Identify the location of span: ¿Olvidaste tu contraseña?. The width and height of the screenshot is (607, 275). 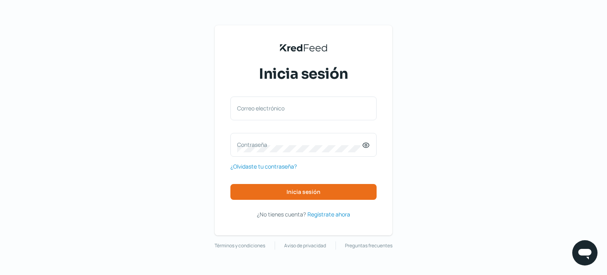
(263, 166).